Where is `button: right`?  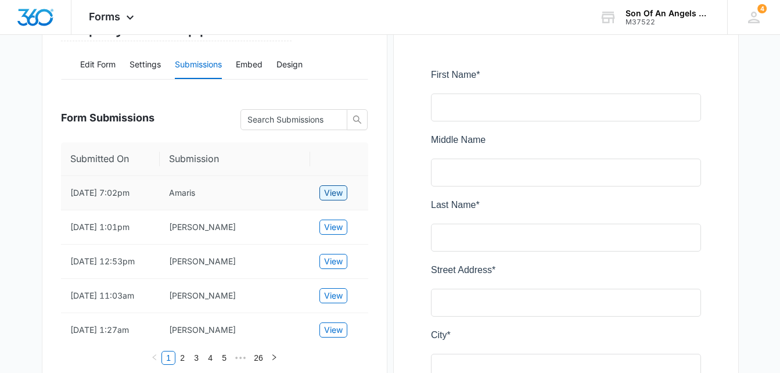 button: right is located at coordinates (274, 358).